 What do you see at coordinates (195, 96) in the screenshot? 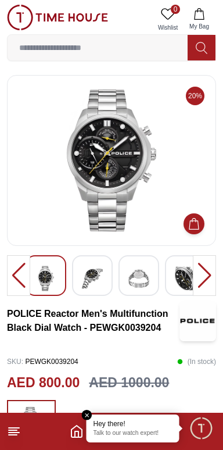
I see `span: 20%` at bounding box center [195, 96].